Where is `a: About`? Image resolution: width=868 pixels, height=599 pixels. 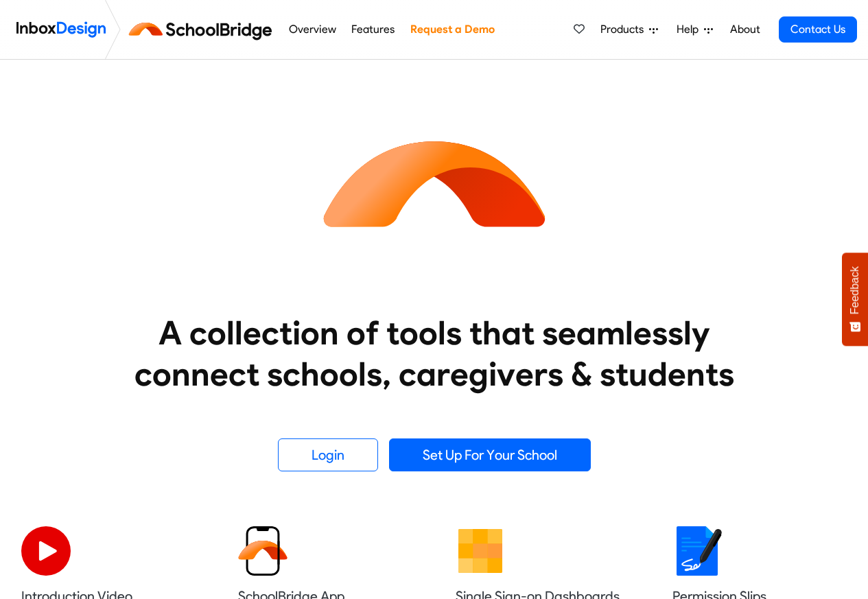 a: About is located at coordinates (745, 30).